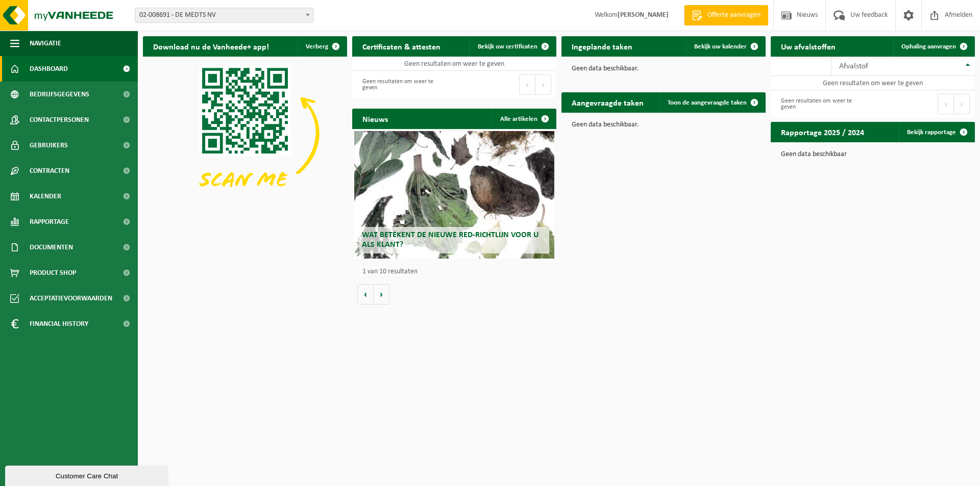  Describe the element at coordinates (48, 145) in the screenshot. I see `span: Gebruikers` at that location.